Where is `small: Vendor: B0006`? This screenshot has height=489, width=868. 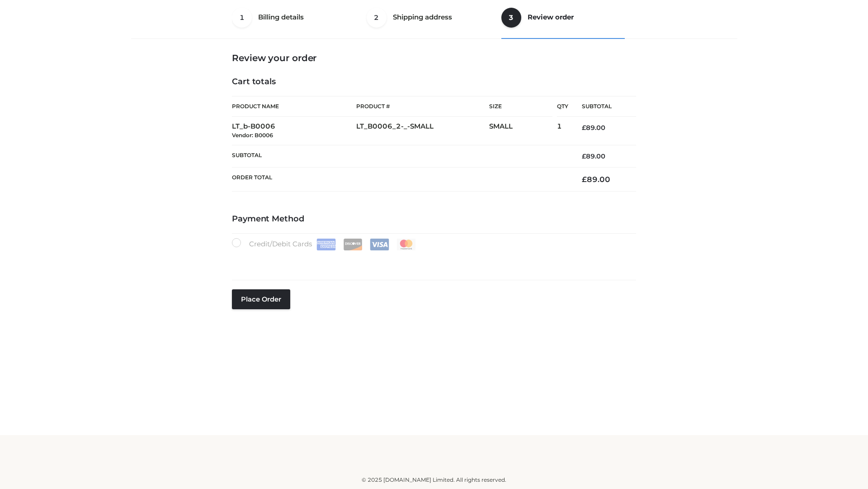
small: Vendor: B0006 is located at coordinates (252, 135).